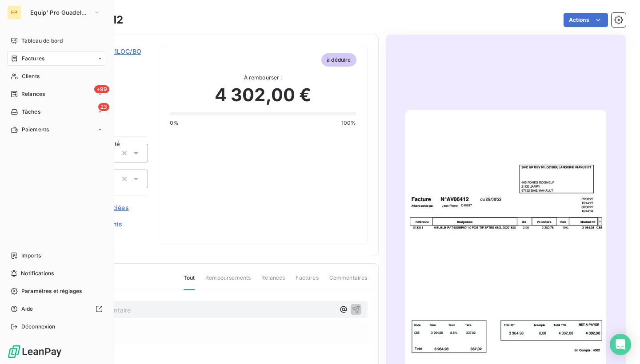 This screenshot has width=640, height=364. I want to click on a: +99Relances, so click(56, 94).